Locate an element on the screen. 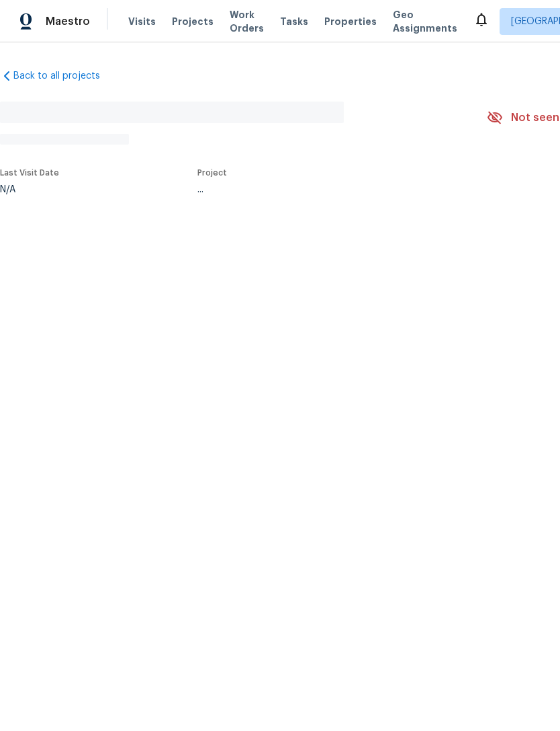 Image resolution: width=560 pixels, height=731 pixels. span: Visits is located at coordinates (141, 22).